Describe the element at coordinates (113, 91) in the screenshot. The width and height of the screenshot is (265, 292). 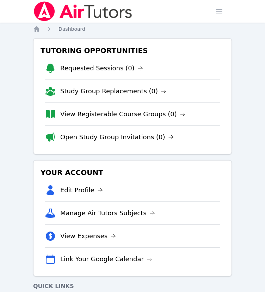
I see `a: Study Group Replacements (0)` at that location.